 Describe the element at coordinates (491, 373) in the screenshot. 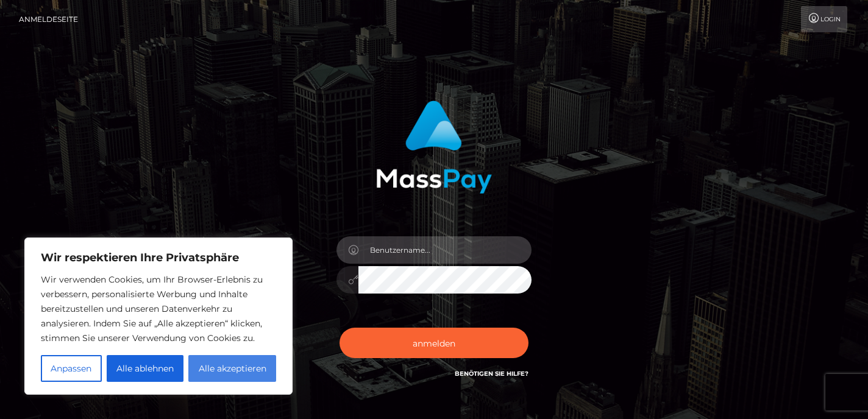

I see `font: Benötigen Sie Hilfe?` at that location.